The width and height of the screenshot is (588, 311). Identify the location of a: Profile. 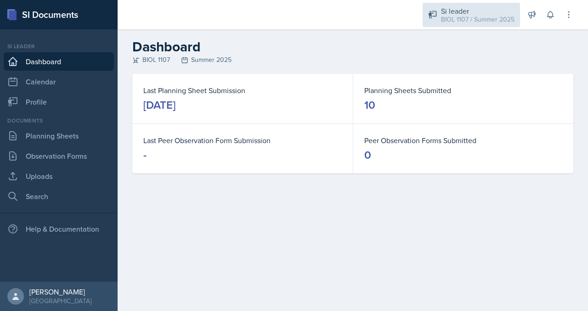
(59, 102).